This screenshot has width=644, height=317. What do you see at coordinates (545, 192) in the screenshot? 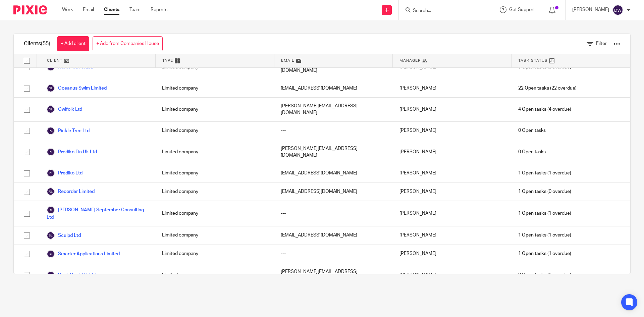
I see `span: (0 overdue)` at bounding box center [545, 192].